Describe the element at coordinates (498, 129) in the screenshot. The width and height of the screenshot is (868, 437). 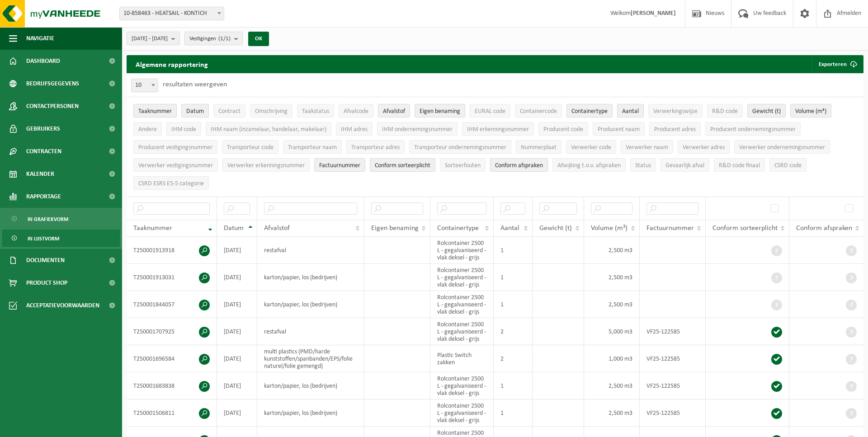
I see `button: IHM erkenningsnummerIHM erkenningsnummer: Activate to sort` at that location.